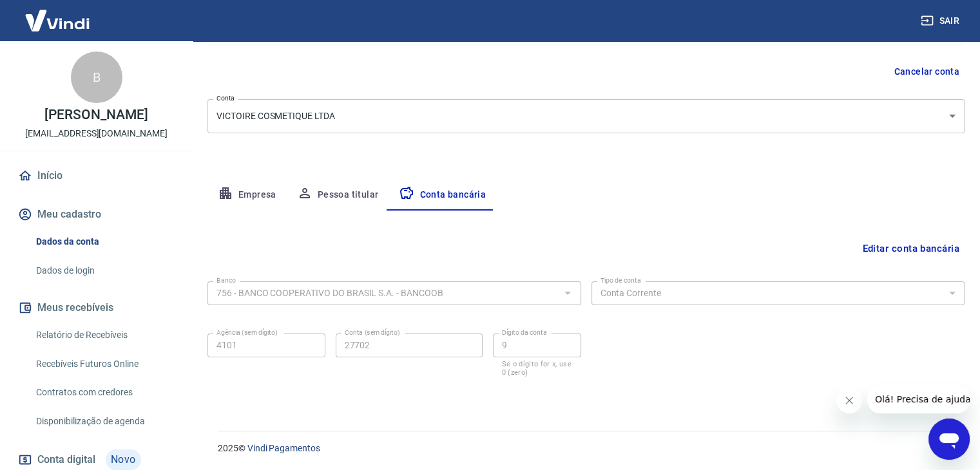 The image size is (980, 470). Describe the element at coordinates (910, 249) in the screenshot. I see `button: Editar conta bancária` at that location.